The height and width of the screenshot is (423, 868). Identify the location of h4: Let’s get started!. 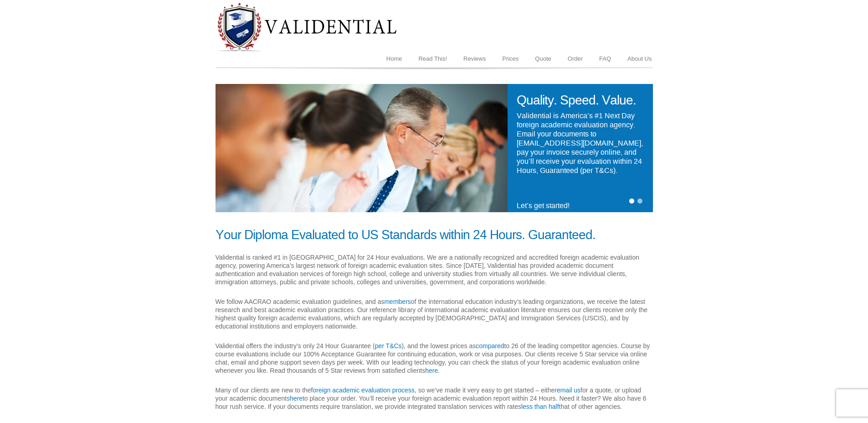
(580, 203).